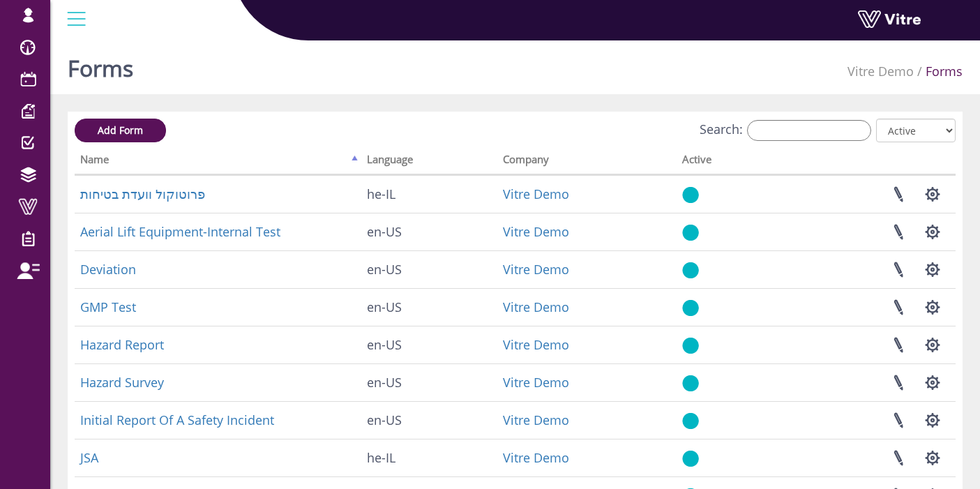  What do you see at coordinates (89, 457) in the screenshot?
I see `a: JSA` at bounding box center [89, 457].